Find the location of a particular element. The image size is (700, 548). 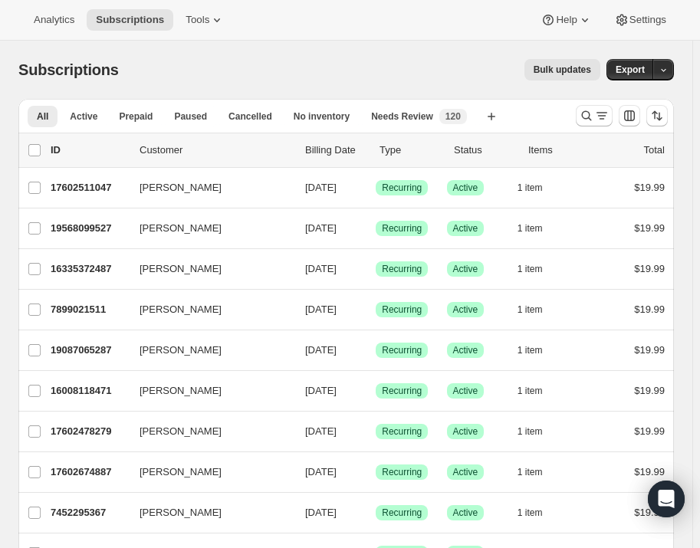

div: IDCustomerBilling DateTypeStatusItemsTotal is located at coordinates (357, 150).